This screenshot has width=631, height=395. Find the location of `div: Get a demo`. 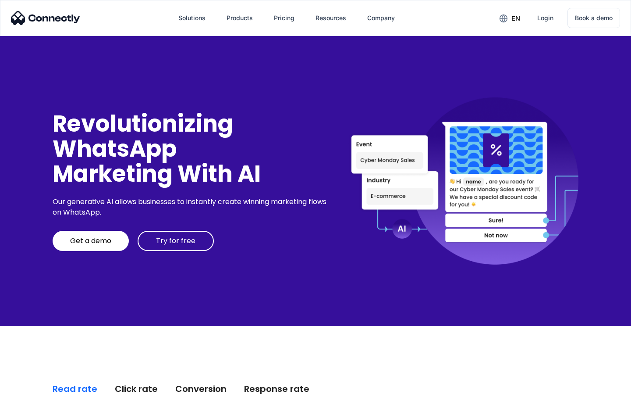

div: Get a demo is located at coordinates (91, 241).